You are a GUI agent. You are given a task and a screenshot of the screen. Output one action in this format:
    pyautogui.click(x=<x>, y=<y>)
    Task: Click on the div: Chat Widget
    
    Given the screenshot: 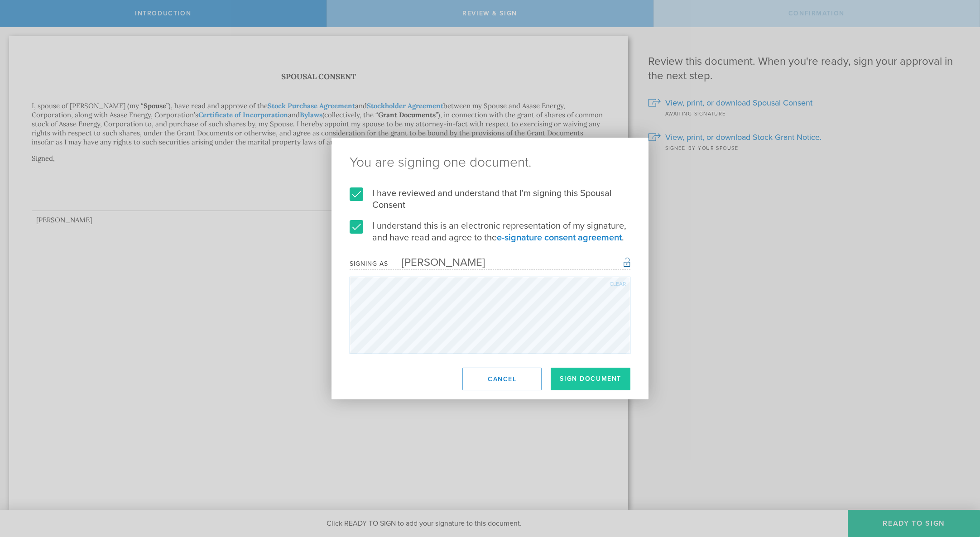 What is the action you would take?
    pyautogui.click(x=957, y=488)
    